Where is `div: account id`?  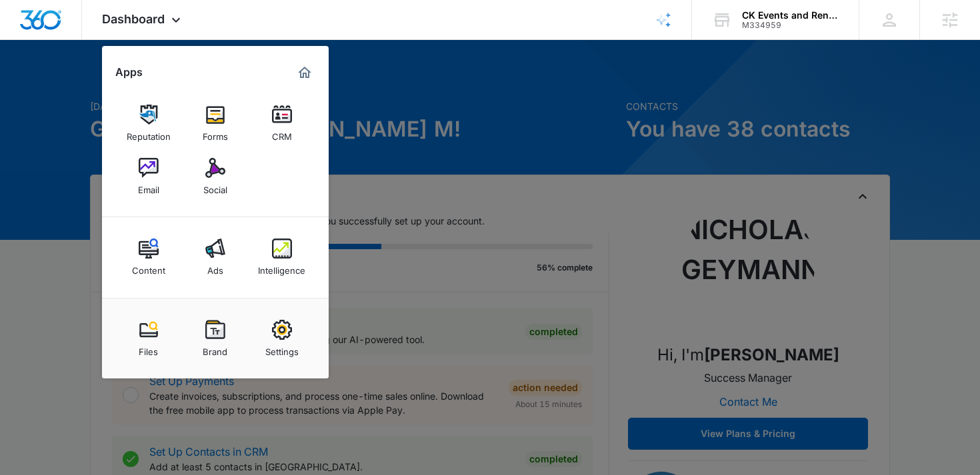
div: account id is located at coordinates (791, 25).